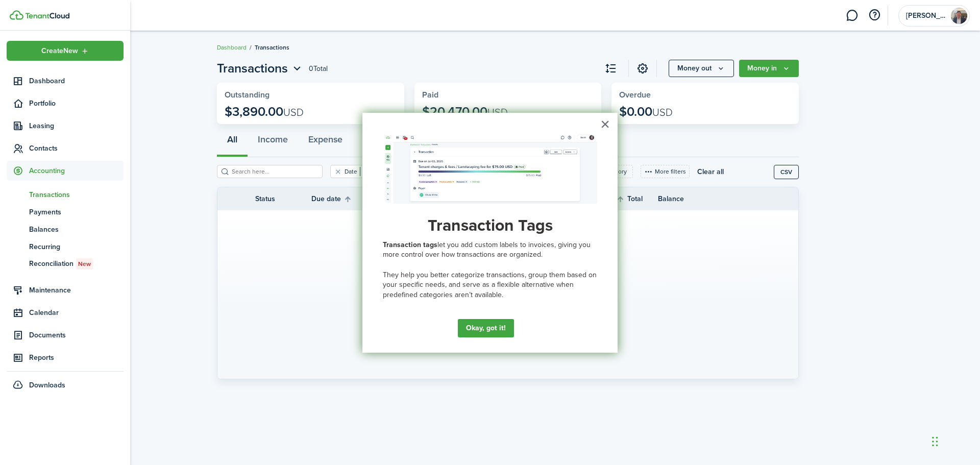 The width and height of the screenshot is (980, 465). What do you see at coordinates (84, 264) in the screenshot?
I see `span: New` at bounding box center [84, 264].